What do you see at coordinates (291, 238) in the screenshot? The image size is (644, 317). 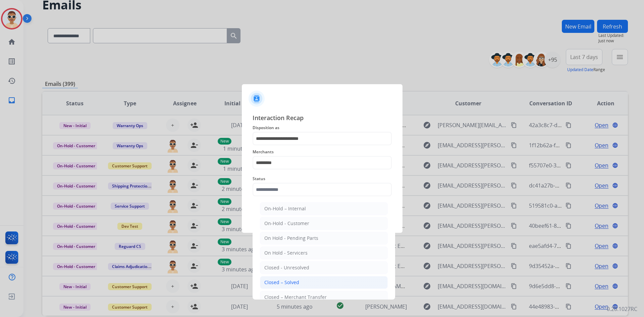 I see `div: On Hold - Pending Parts` at bounding box center [291, 238].